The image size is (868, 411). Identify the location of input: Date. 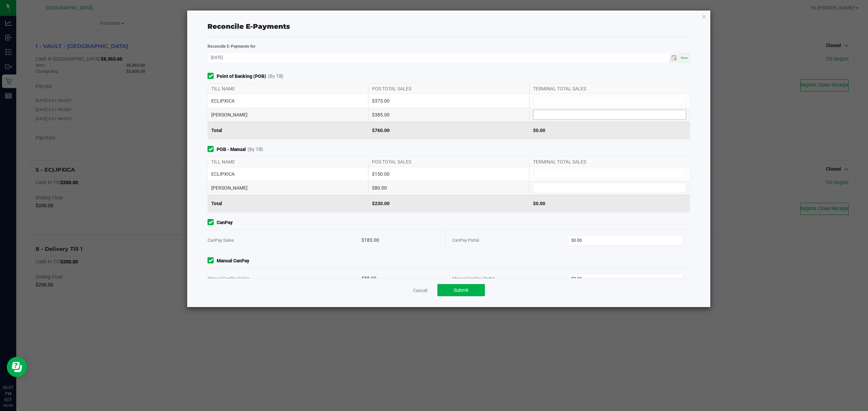
(438, 57).